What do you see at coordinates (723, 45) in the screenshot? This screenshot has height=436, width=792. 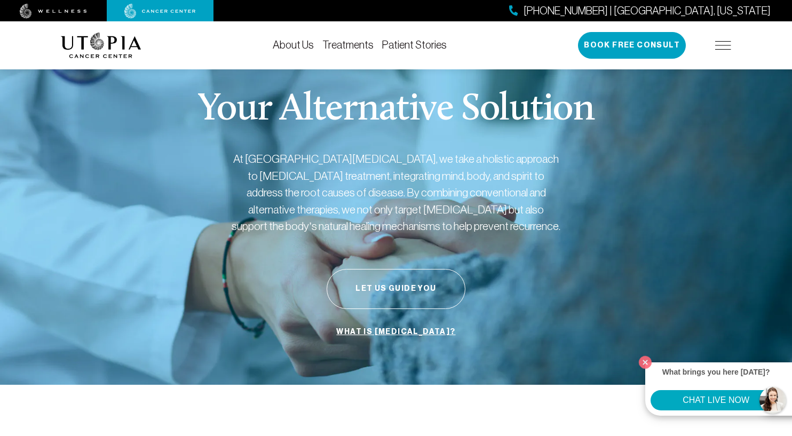 I see `img: icon-hamburger` at bounding box center [723, 45].